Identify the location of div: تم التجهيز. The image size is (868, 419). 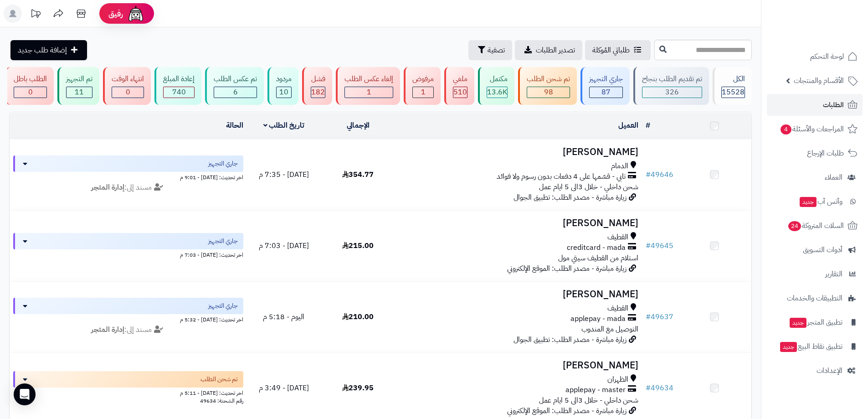
(79, 79).